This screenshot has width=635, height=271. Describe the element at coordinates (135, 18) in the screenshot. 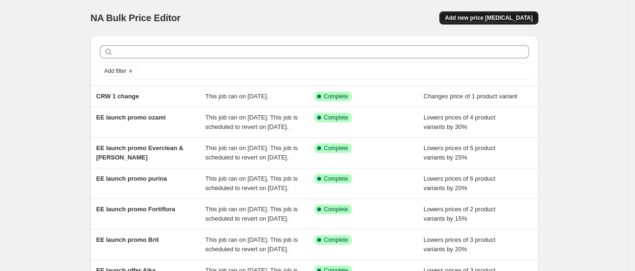

I see `span: NA Bulk Price Editor` at that location.